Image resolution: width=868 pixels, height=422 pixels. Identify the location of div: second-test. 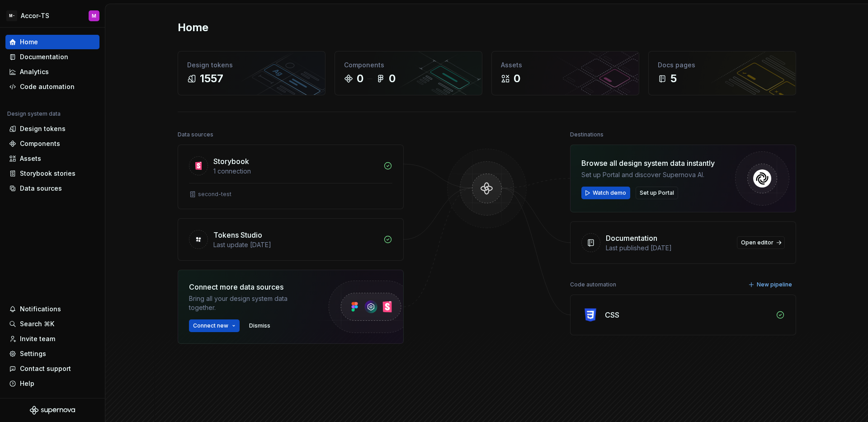
(215, 194).